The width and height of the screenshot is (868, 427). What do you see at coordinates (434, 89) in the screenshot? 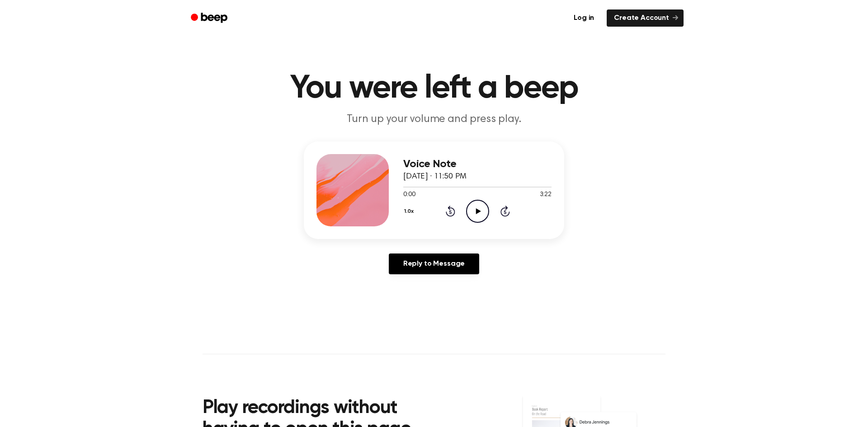
I see `h1: You were left a beep` at bounding box center [434, 89].